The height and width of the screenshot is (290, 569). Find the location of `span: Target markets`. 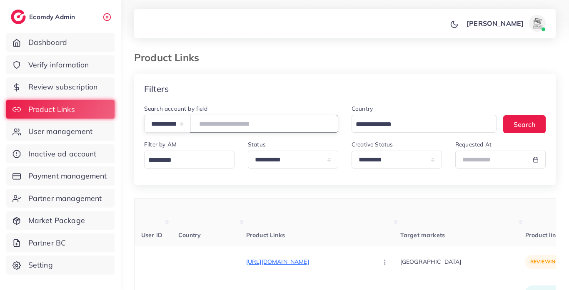

span: Target markets is located at coordinates (422, 235).